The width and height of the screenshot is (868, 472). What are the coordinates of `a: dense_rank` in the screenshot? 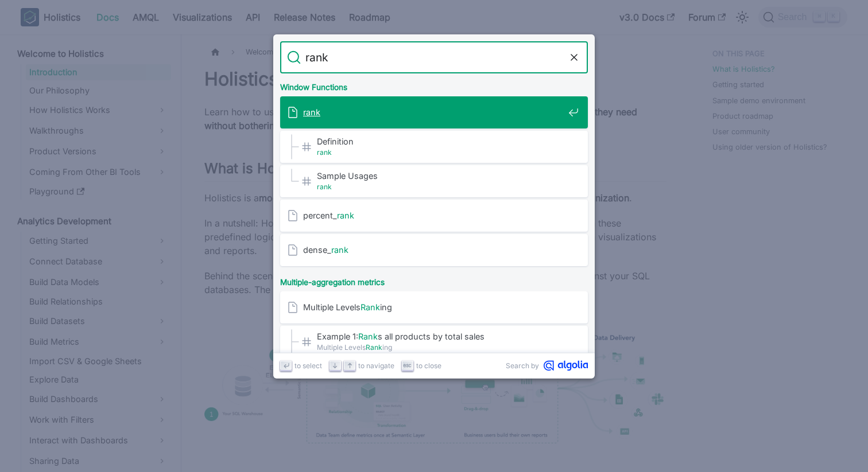 It's located at (434, 250).